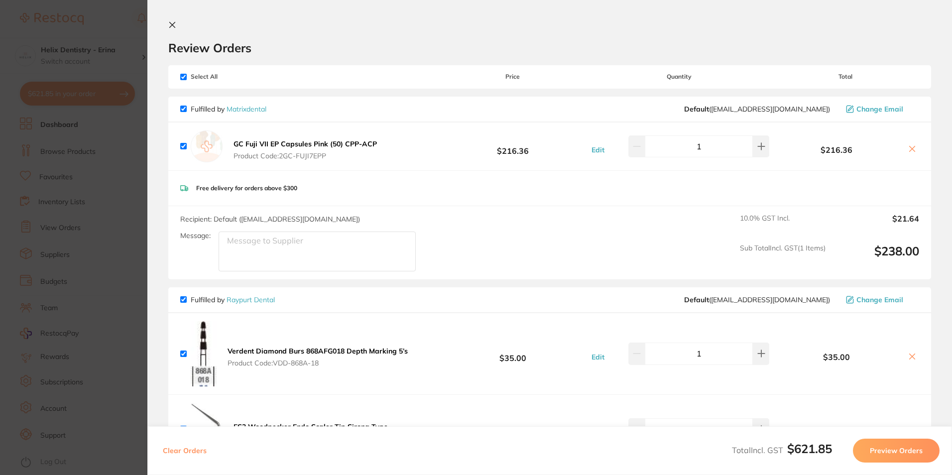 The width and height of the screenshot is (952, 475). I want to click on span: Total Incl. GST, so click(782, 450).